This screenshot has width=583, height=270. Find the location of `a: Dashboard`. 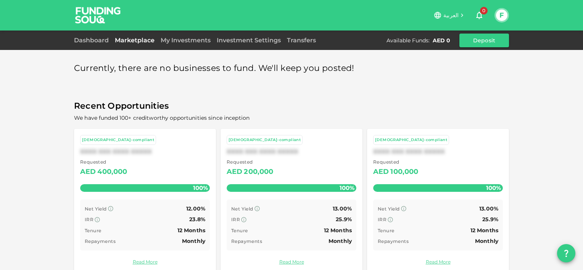

a: Dashboard is located at coordinates (93, 40).